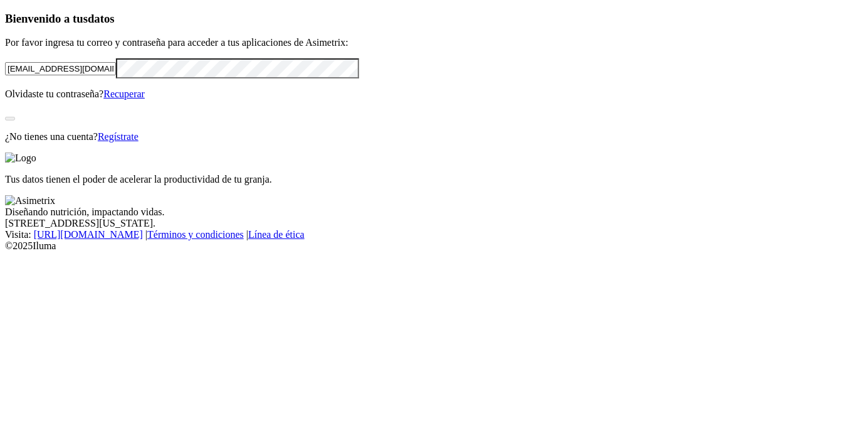 The height and width of the screenshot is (445, 868). I want to click on p: ¿No tienes una cuenta?, so click(434, 137).